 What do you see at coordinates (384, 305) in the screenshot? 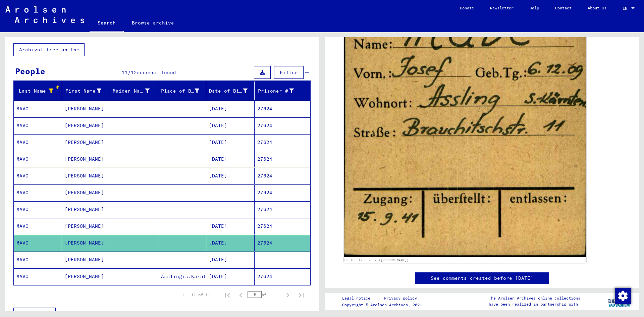
I see `p: Copyright © Arolsen Archives, 2021` at bounding box center [384, 305].